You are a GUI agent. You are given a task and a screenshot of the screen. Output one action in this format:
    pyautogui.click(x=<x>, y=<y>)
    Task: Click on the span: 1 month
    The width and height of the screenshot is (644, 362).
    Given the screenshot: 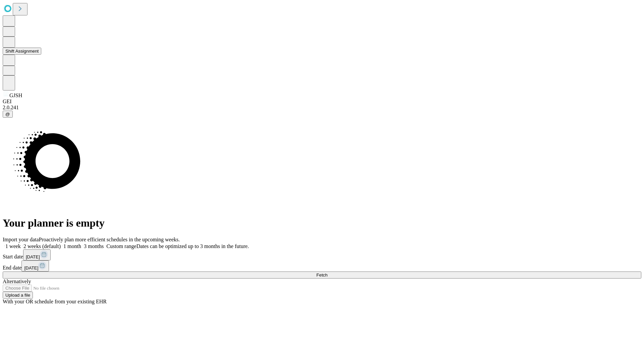 What is the action you would take?
    pyautogui.click(x=72, y=246)
    